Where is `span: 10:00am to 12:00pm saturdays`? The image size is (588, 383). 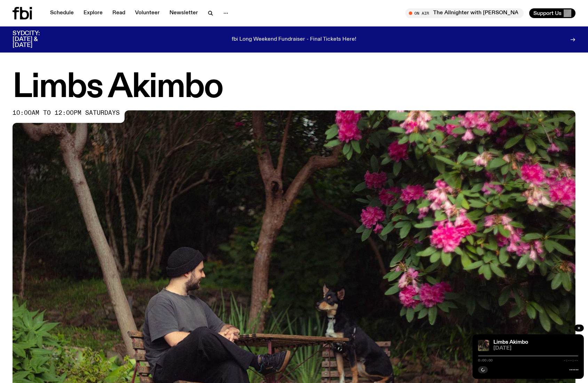
span: 10:00am to 12:00pm saturdays is located at coordinates (66, 113).